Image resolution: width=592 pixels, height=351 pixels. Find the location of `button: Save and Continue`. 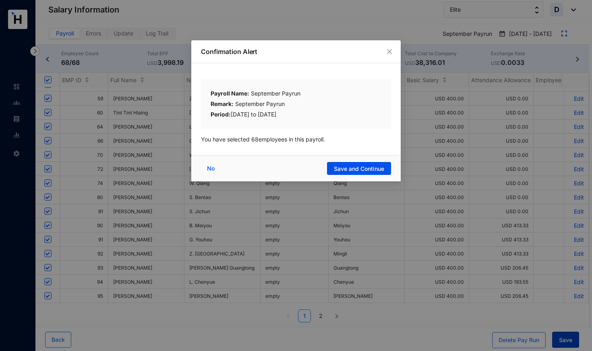

button: Save and Continue is located at coordinates (359, 168).